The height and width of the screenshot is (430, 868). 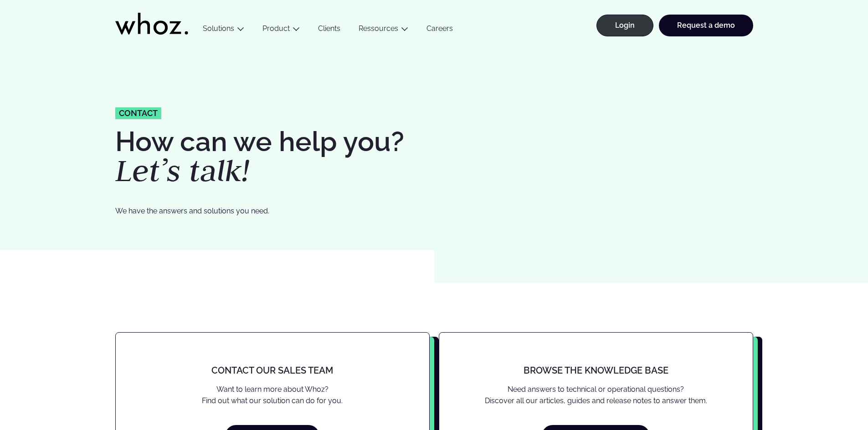 I want to click on p: We have the answers and solutions you need., so click(x=257, y=211).